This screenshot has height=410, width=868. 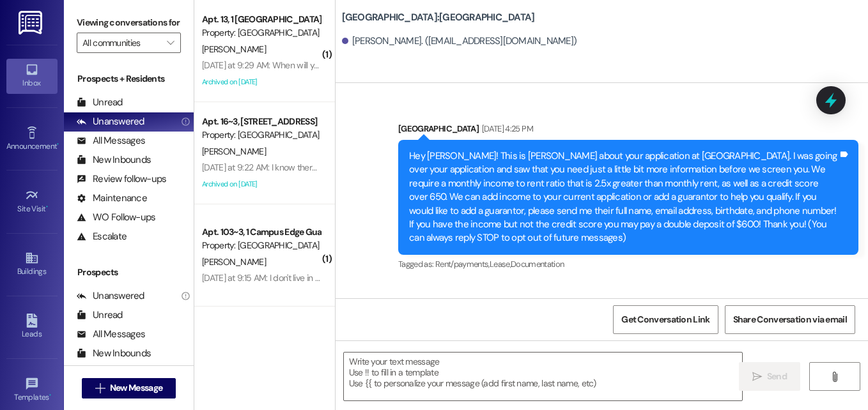 What do you see at coordinates (628, 264) in the screenshot?
I see `div: Tagged as:` at bounding box center [628, 264].